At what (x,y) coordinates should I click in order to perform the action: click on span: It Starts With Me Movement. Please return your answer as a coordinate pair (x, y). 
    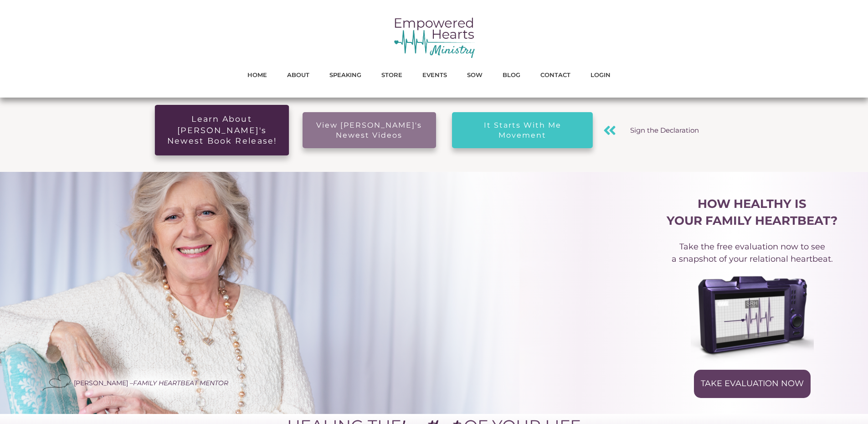
    Looking at the image, I should click on (522, 130).